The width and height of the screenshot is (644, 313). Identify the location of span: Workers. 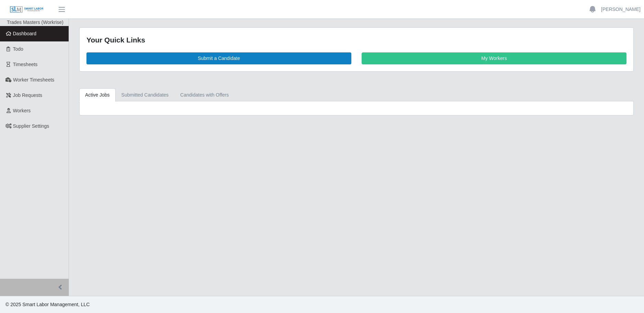
(22, 110).